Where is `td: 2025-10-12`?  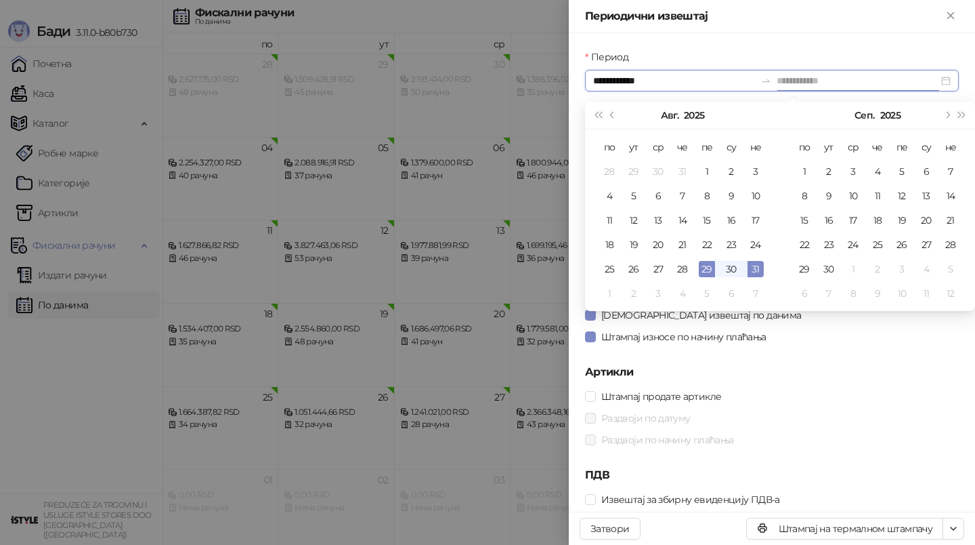 td: 2025-10-12 is located at coordinates (951, 293).